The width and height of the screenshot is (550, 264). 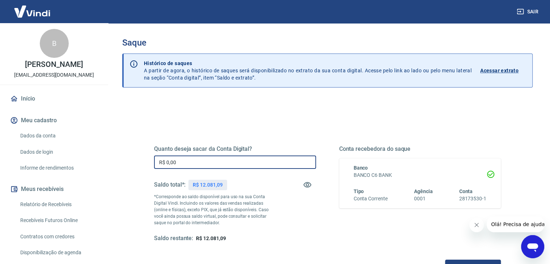 I want to click on p: Histórico de saques, so click(x=308, y=63).